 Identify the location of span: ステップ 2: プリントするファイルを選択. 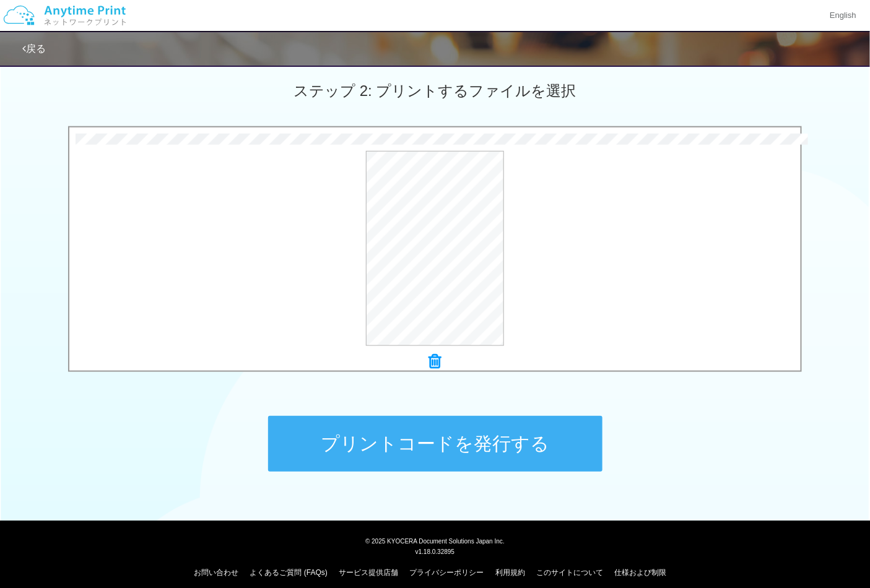
(435, 90).